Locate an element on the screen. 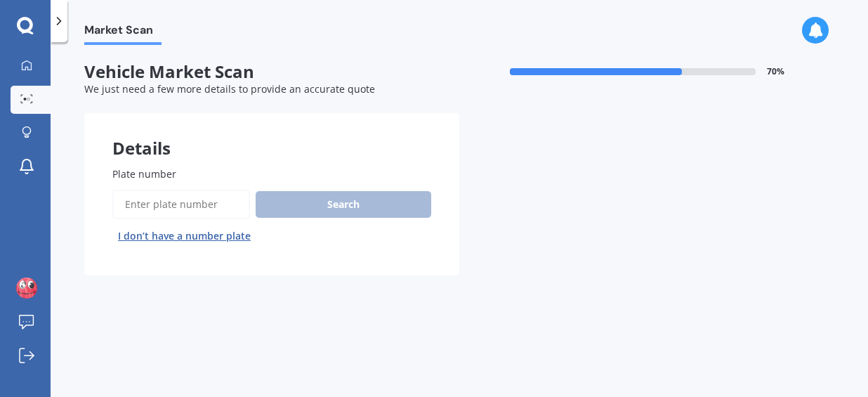 The height and width of the screenshot is (397, 868). span: Vehicle Market Scan is located at coordinates (272, 71).